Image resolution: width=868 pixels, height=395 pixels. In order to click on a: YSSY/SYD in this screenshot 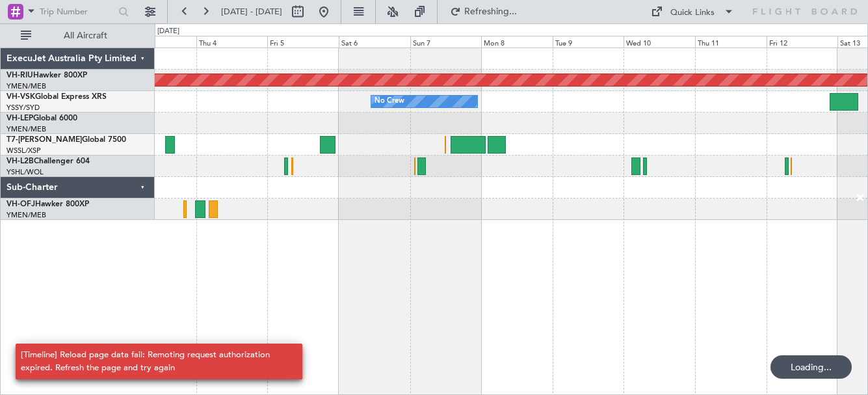, I will do `click(23, 107)`.